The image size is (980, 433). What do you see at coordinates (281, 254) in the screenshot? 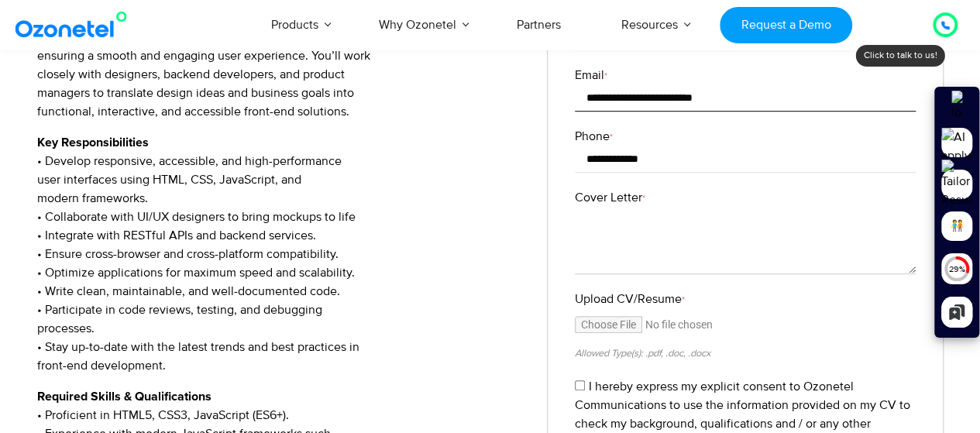
I see `p: • Develop responsive, accessible, and high-performance user interfaces using HTML, CSS, JavaScrip...` at bounding box center [281, 254].